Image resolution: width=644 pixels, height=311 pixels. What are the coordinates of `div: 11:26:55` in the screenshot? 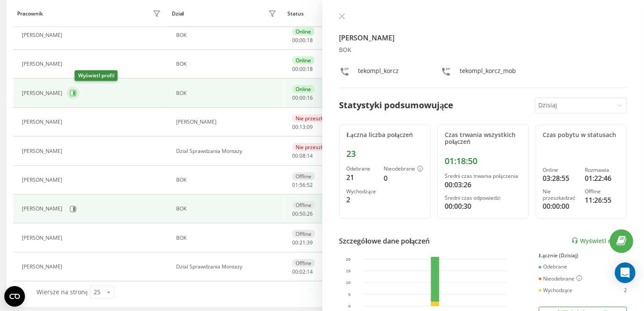 It's located at (602, 200).